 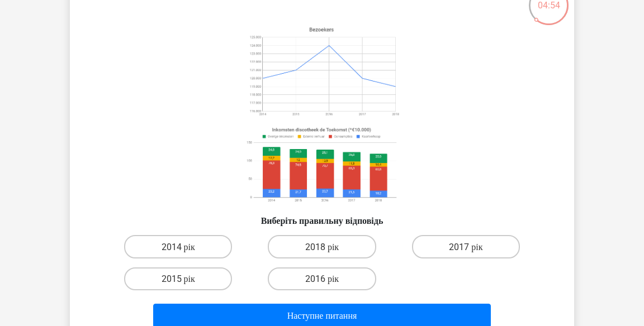 I want to click on font: Наступне питання, so click(x=322, y=315).